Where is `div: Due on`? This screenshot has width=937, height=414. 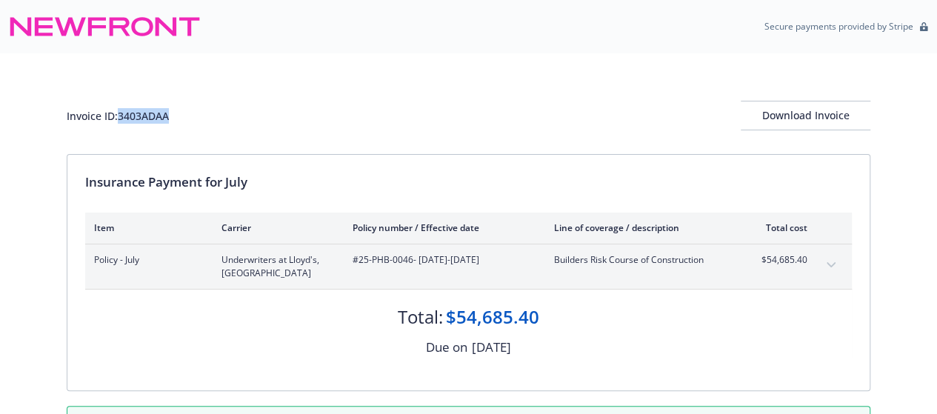 div: Due on is located at coordinates (447, 348).